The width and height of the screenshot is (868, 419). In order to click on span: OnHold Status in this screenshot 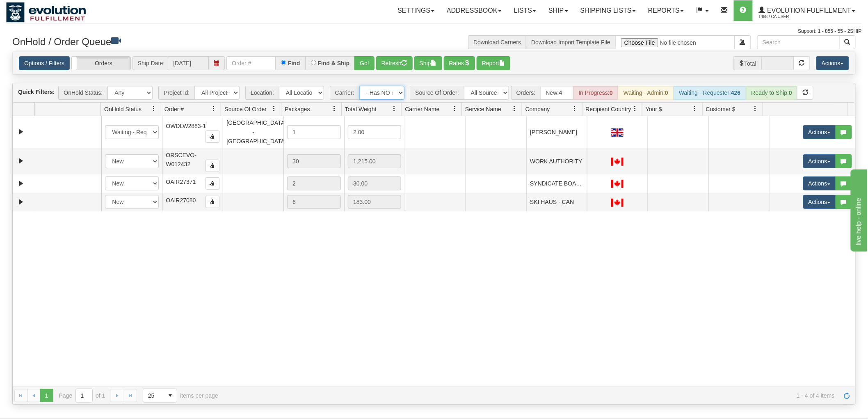, I will do `click(123, 109)`.